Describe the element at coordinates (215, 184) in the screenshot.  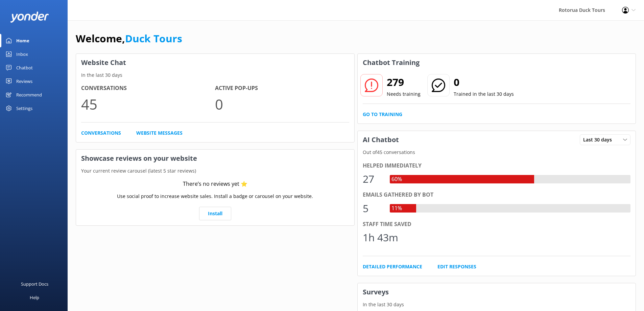
I see `div: There’s no reviews yet ⭐` at that location.